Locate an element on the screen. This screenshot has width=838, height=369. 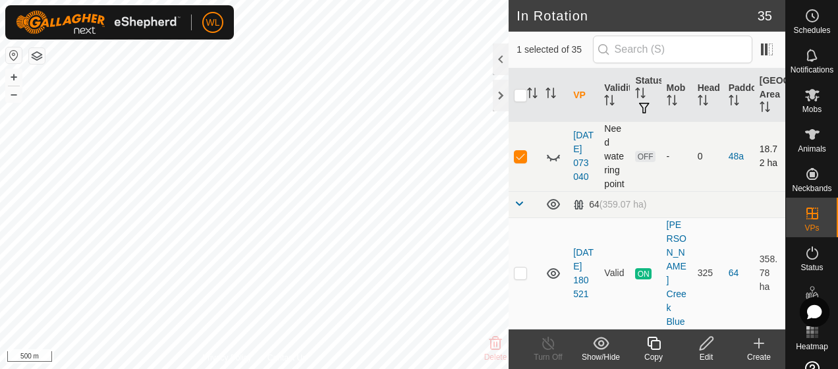
h2: In Rotation is located at coordinates (637, 16).